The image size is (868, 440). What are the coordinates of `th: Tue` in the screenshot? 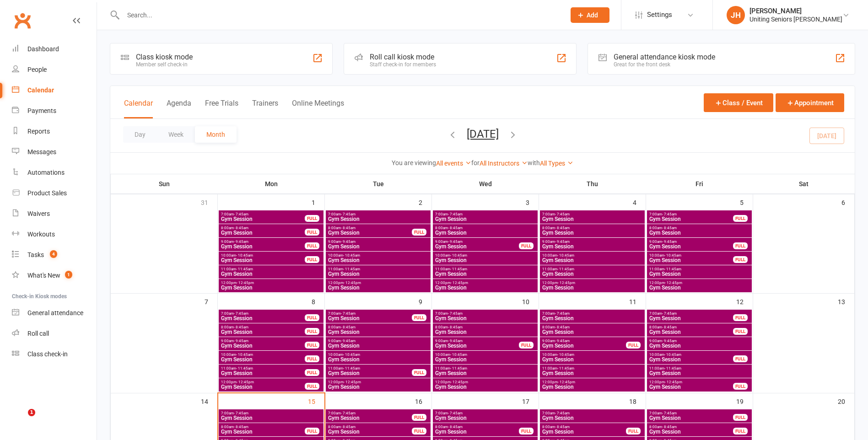 It's located at (378, 184).